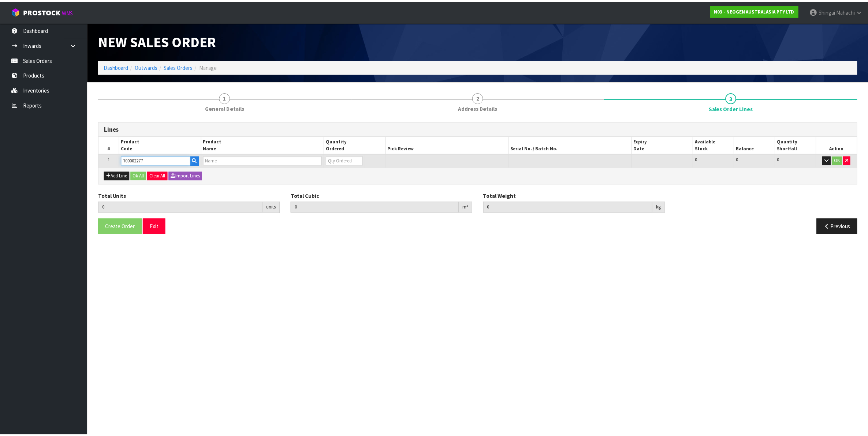 This screenshot has width=868, height=436. What do you see at coordinates (68, 12) in the screenshot?
I see `small: WMS` at bounding box center [68, 12].